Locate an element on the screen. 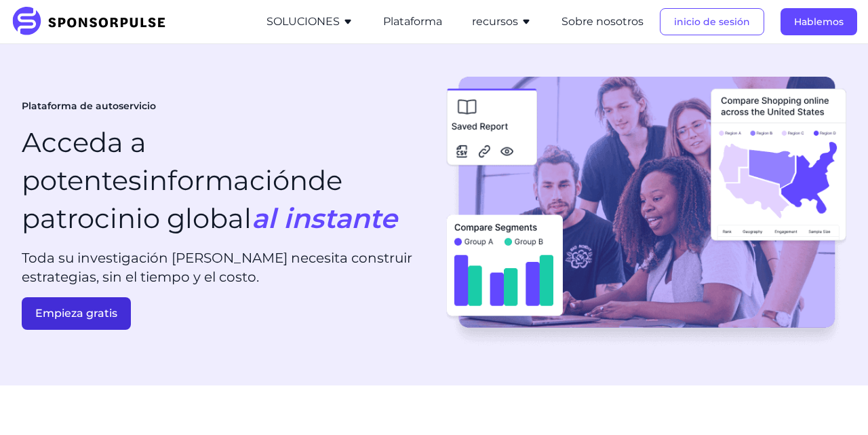 The height and width of the screenshot is (435, 868). button: Hablemos is located at coordinates (819, 22).